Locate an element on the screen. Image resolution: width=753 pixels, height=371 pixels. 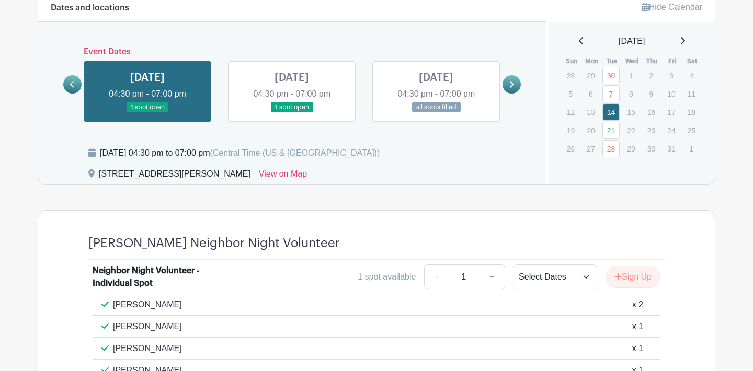
p: 27 is located at coordinates (590, 148).